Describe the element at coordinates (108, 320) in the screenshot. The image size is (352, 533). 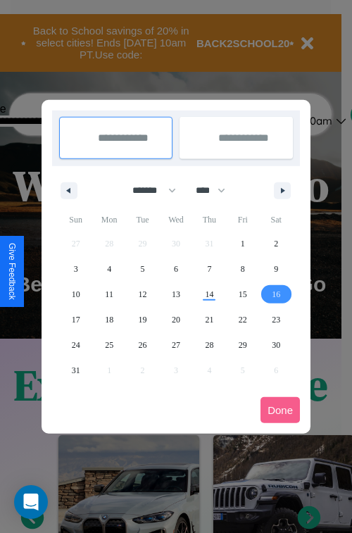
I see `button: 18` at that location.